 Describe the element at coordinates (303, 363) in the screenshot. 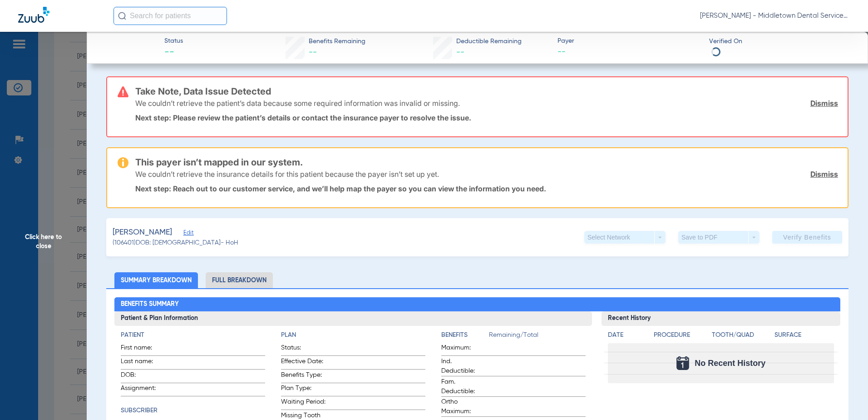

I see `span: Effective Date:` at that location.